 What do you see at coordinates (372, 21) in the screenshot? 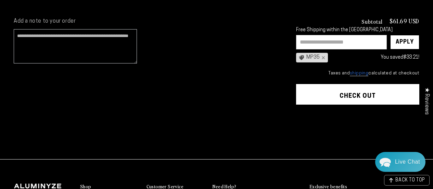
I see `h3: Subtotal` at bounding box center [372, 21].